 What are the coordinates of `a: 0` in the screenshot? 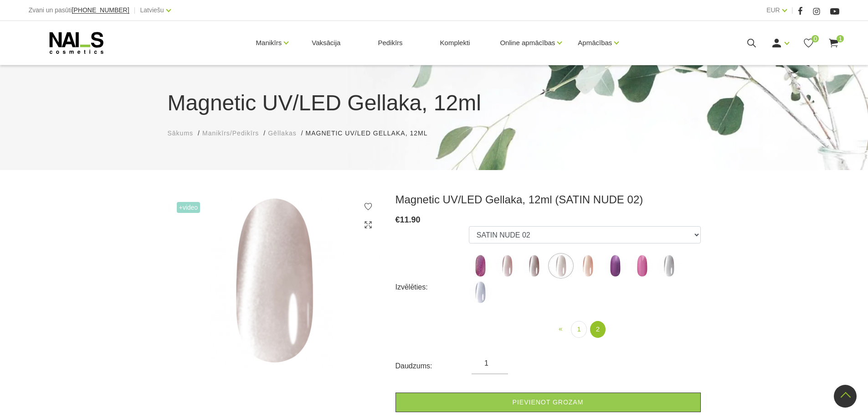 It's located at (809, 43).